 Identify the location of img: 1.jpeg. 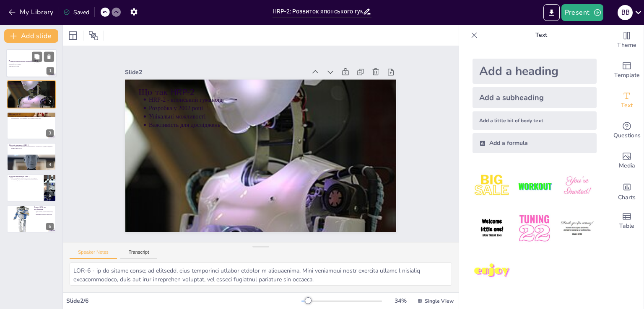
(492, 186).